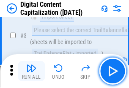 The height and width of the screenshot is (88, 129). What do you see at coordinates (86, 77) in the screenshot?
I see `div: Skip` at bounding box center [86, 77].